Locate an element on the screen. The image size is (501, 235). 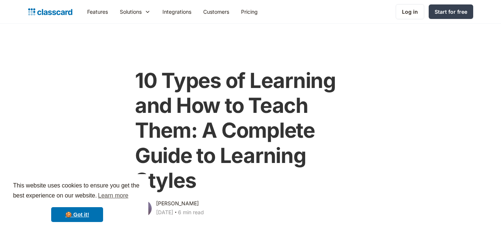
a: Features is located at coordinates (98, 12).